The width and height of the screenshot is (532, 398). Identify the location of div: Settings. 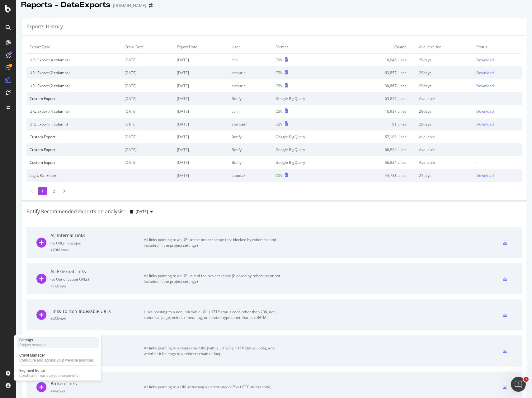
(32, 340).